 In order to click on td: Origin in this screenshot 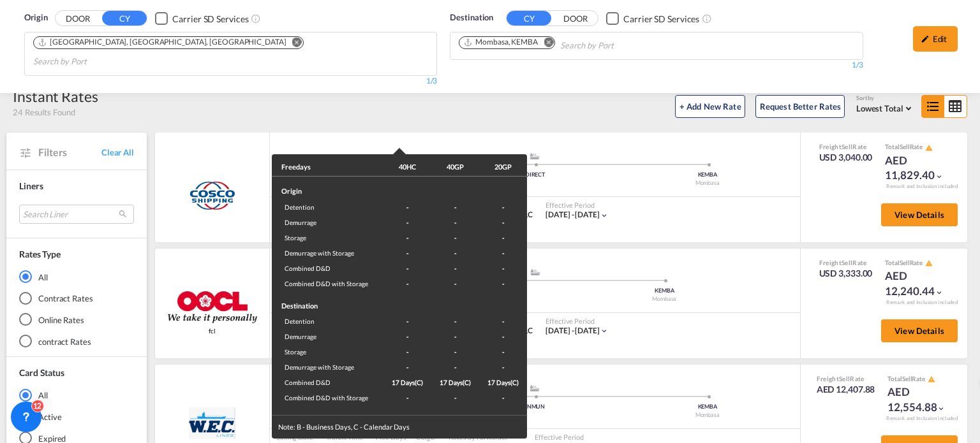, I will do `click(327, 188)`.